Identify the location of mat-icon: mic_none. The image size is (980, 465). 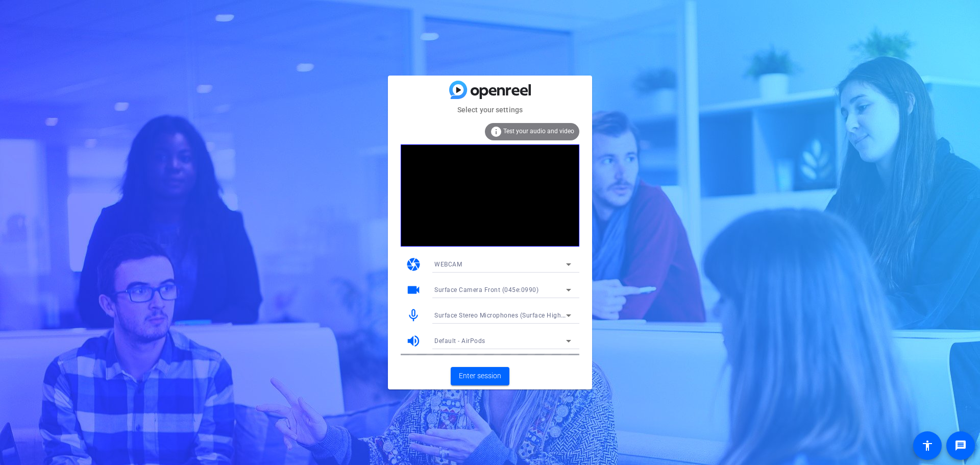
(414, 315).